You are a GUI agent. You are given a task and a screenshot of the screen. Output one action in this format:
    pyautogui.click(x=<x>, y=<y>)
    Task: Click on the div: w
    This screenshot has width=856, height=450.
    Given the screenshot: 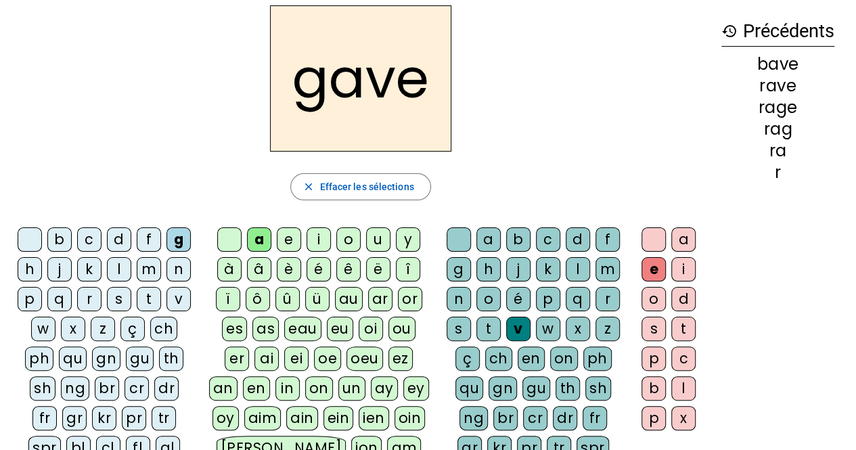 What is the action you would take?
    pyautogui.click(x=548, y=329)
    